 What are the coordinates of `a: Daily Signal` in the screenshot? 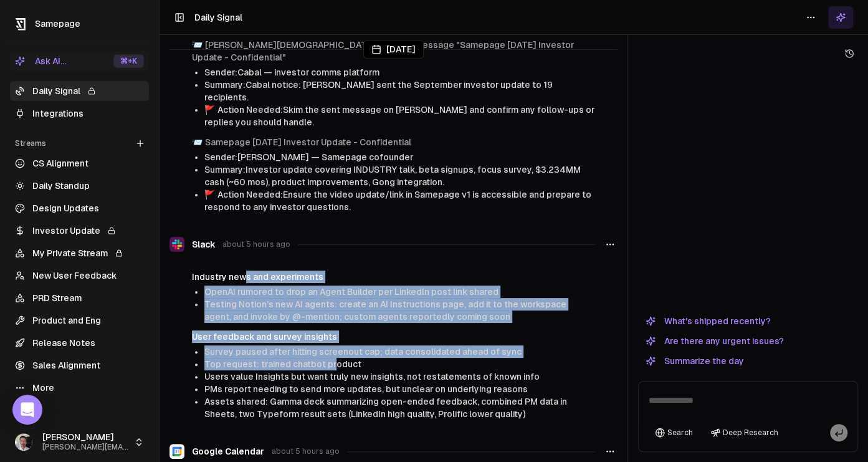 It's located at (79, 91).